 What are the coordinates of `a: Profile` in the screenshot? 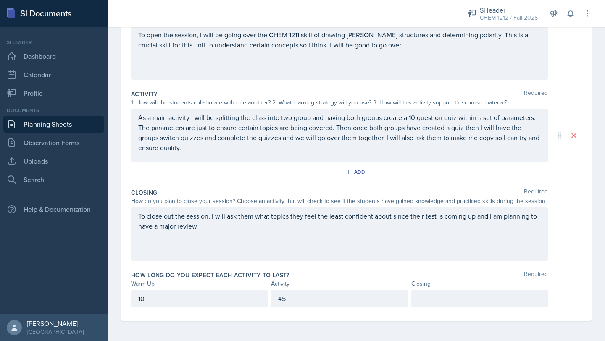 It's located at (54, 93).